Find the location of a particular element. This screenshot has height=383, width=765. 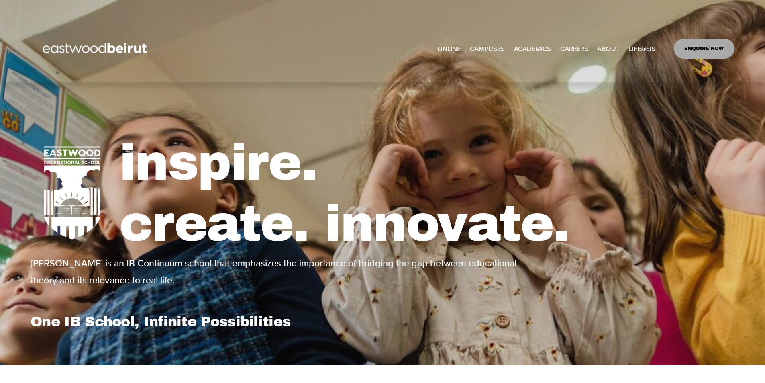

span: ACADEMICS is located at coordinates (533, 49).